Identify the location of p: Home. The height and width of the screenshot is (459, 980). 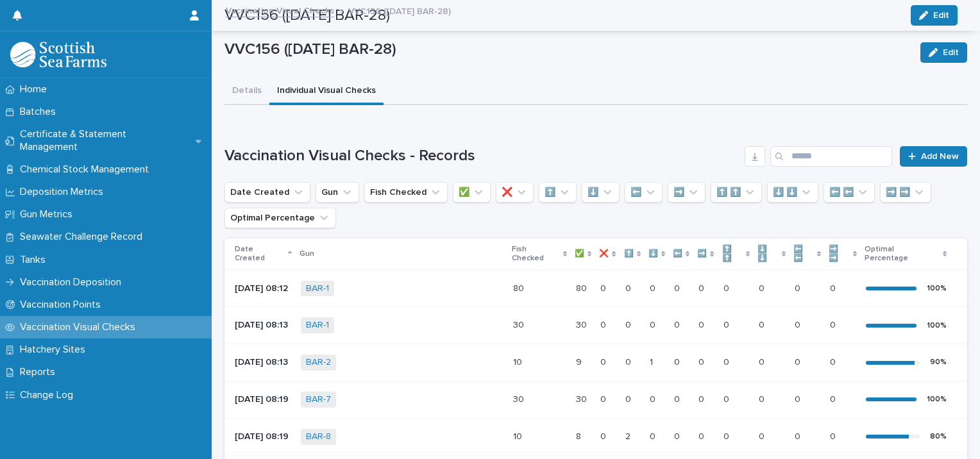
(36, 89).